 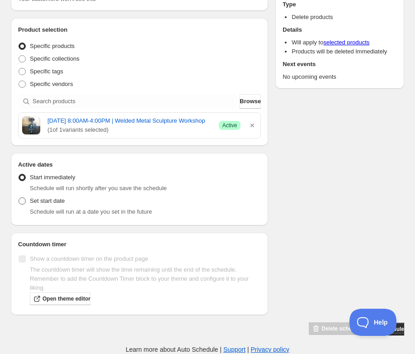 I want to click on span: ( 1 of 1 variants selected), so click(x=129, y=130).